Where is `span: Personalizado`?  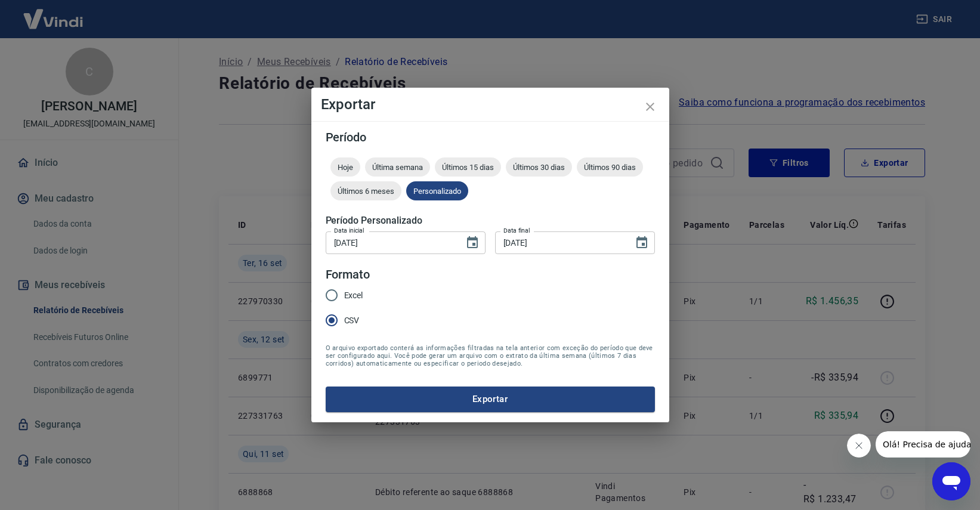
span: Personalizado is located at coordinates (437, 191).